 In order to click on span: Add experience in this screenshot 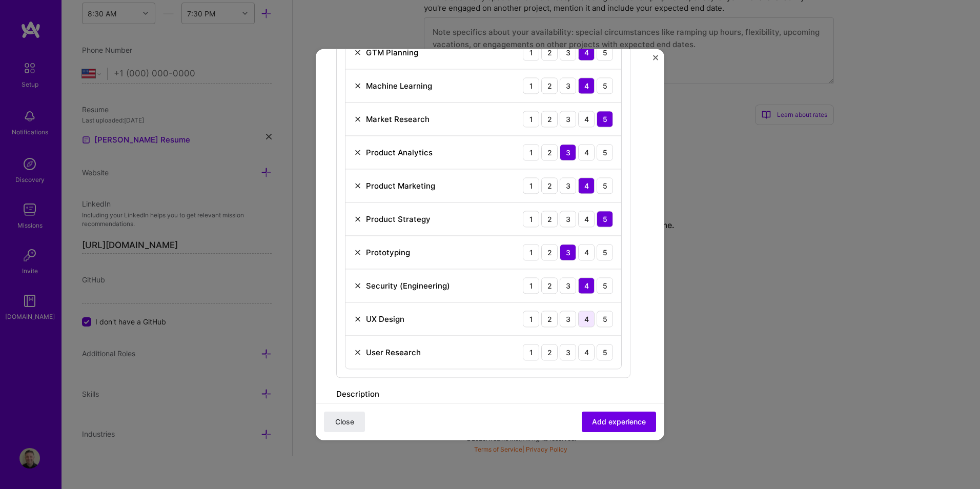, I will do `click(619, 422)`.